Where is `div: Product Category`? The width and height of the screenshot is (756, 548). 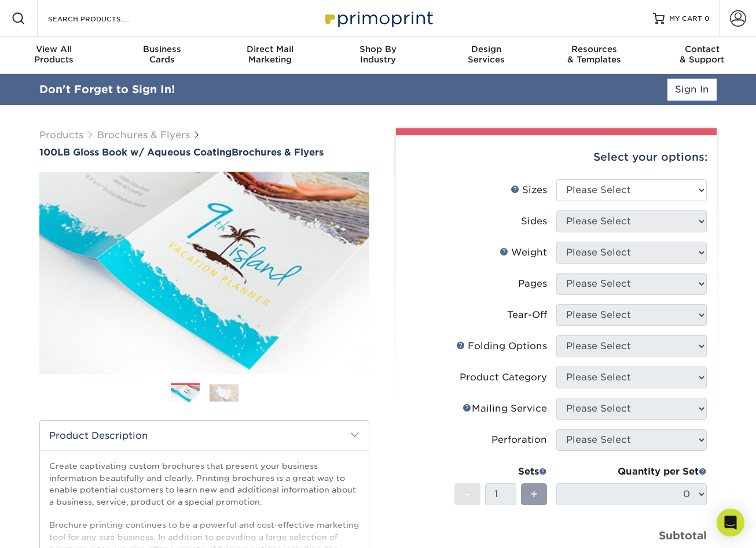 div: Product Category is located at coordinates (503, 377).